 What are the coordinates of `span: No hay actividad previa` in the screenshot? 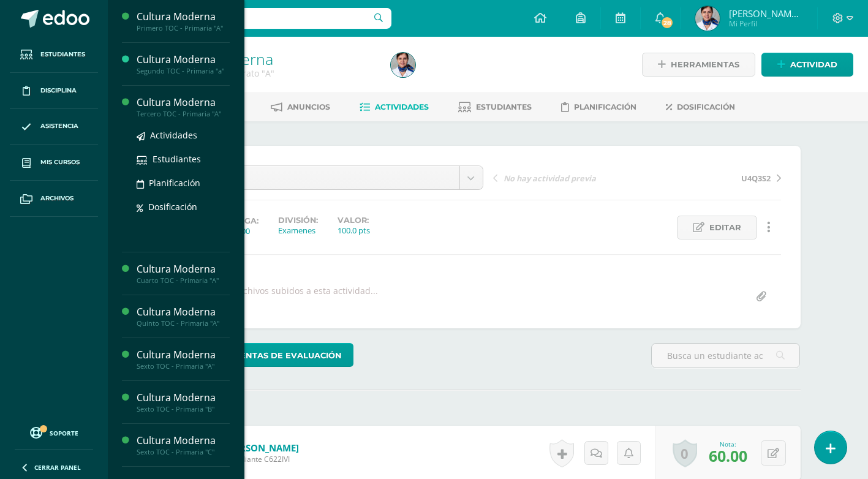 It's located at (550, 178).